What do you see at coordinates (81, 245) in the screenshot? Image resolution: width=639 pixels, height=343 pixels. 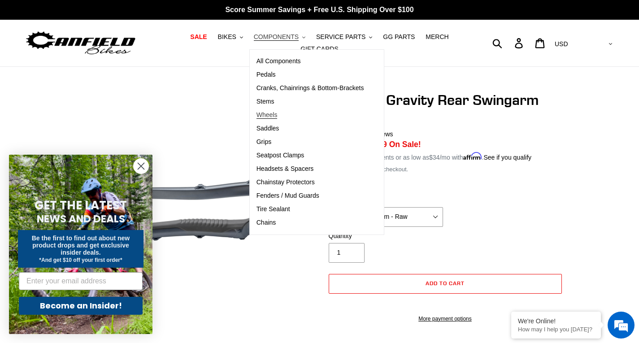 I see `span: Be the first to find out about new product drops and get exclusive insider deals.` at bounding box center [81, 245].